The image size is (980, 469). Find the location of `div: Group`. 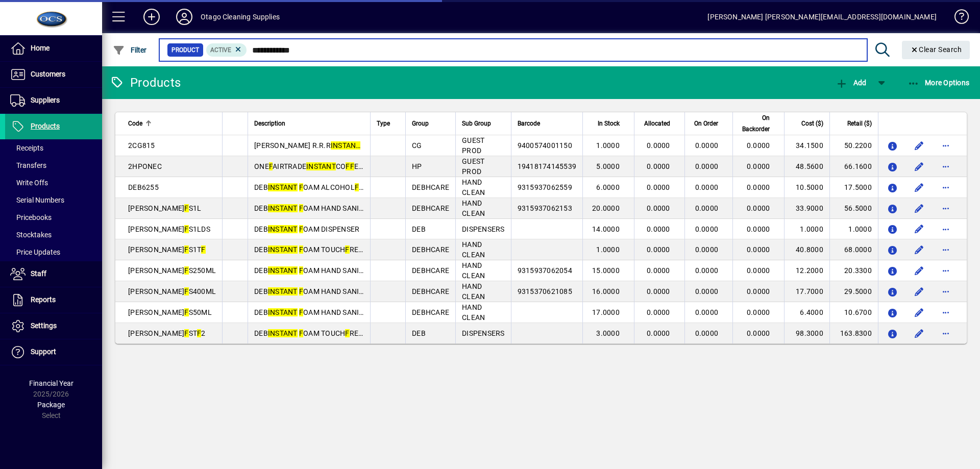

div: Group is located at coordinates (430, 123).